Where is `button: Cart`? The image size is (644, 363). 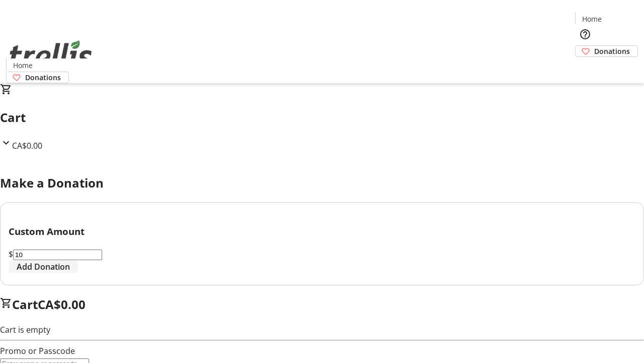 button: Cart is located at coordinates (585, 67).